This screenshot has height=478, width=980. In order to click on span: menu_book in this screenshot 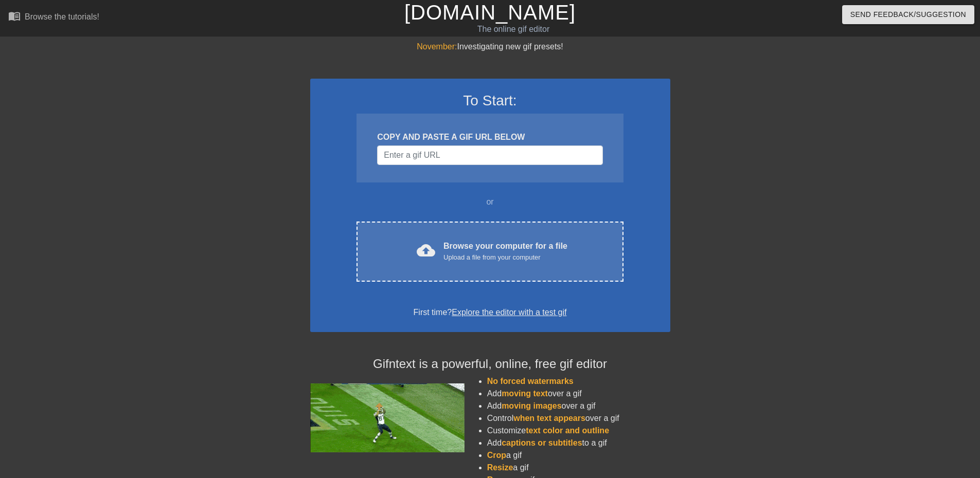, I will do `click(14, 16)`.